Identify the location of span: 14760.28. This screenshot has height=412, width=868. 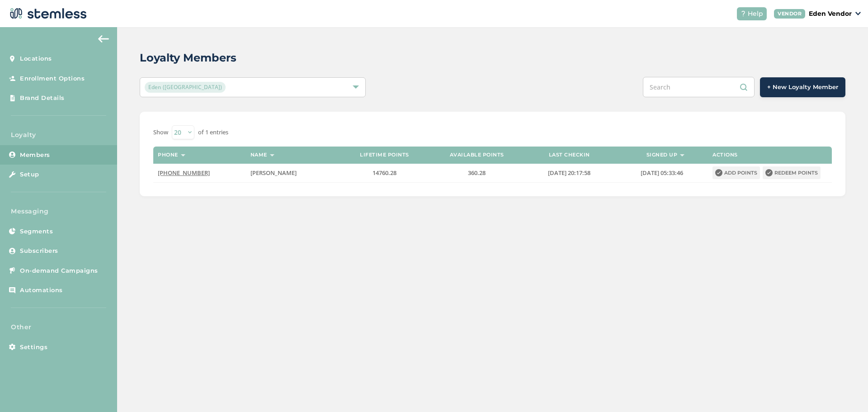
(384, 173).